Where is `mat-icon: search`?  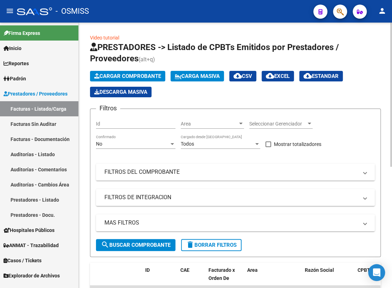
mat-icon: search is located at coordinates (105, 244).